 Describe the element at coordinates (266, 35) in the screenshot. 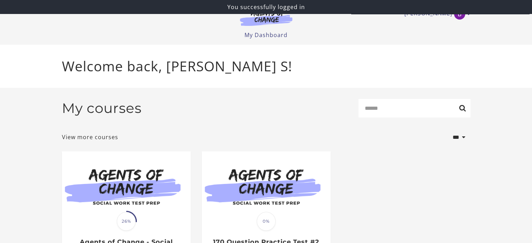

I see `a: My Dashboard` at that location.